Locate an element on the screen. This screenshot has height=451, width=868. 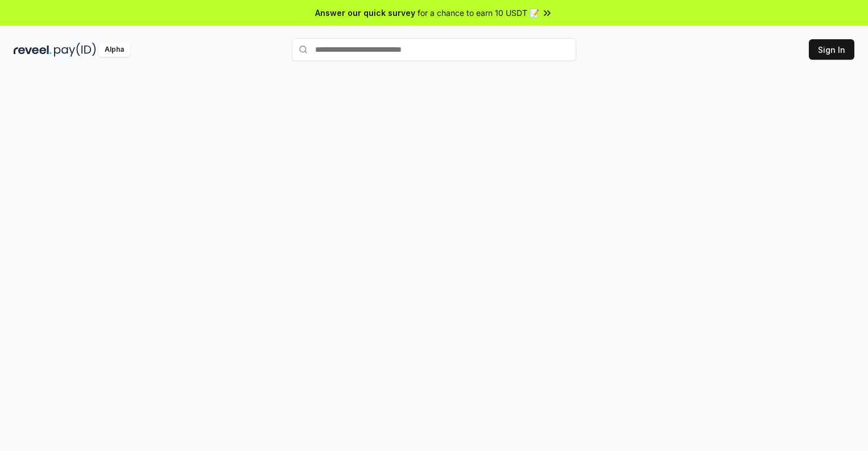
button: Sign In is located at coordinates (831, 50).